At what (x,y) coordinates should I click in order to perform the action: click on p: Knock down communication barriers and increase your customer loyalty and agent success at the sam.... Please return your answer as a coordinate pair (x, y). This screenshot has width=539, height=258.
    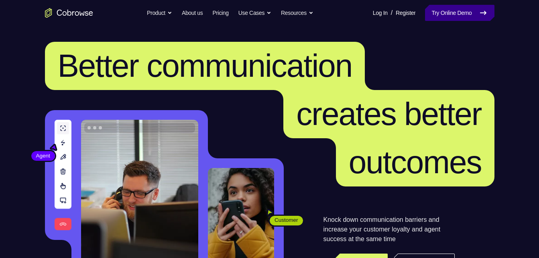
    Looking at the image, I should click on (389, 229).